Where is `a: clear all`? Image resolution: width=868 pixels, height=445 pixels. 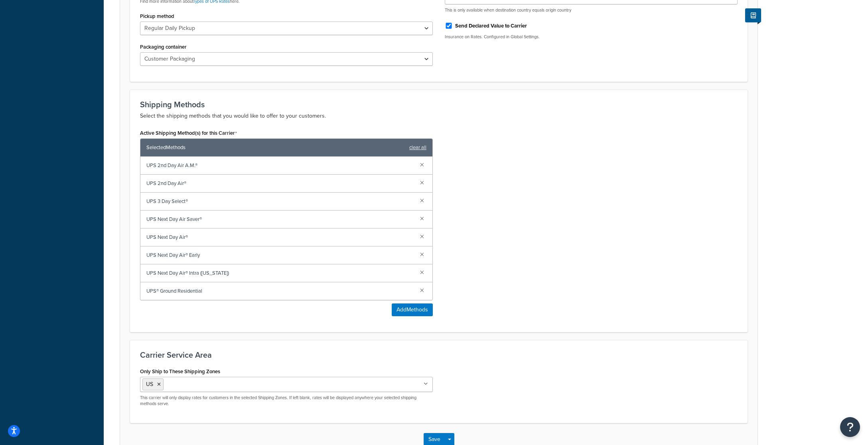 a: clear all is located at coordinates (418, 147).